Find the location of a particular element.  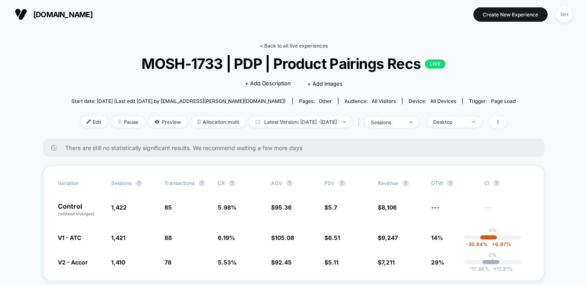

span: Variation is located at coordinates (80, 183).